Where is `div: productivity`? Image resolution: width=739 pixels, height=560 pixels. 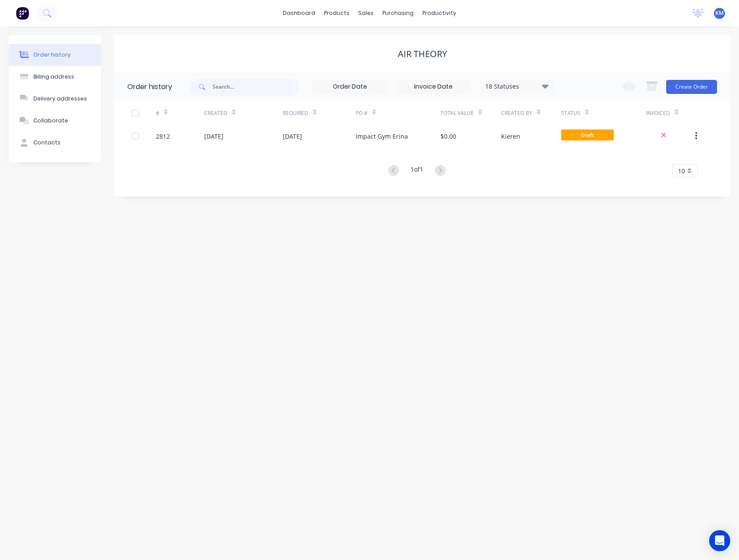
div: productivity is located at coordinates (439, 13).